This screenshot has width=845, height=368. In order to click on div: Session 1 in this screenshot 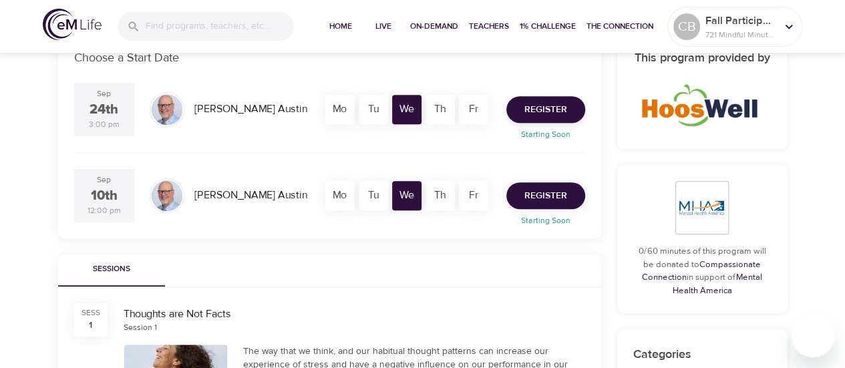, I will do `click(140, 327)`.